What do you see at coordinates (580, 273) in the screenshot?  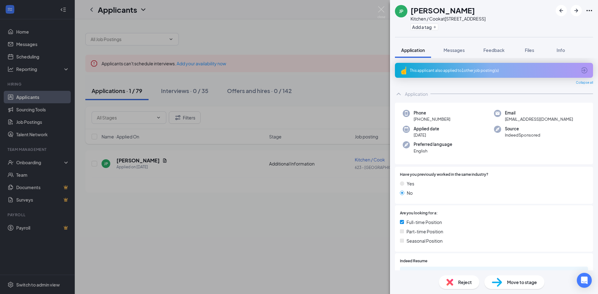 I see `svg: Download` at bounding box center [580, 273].